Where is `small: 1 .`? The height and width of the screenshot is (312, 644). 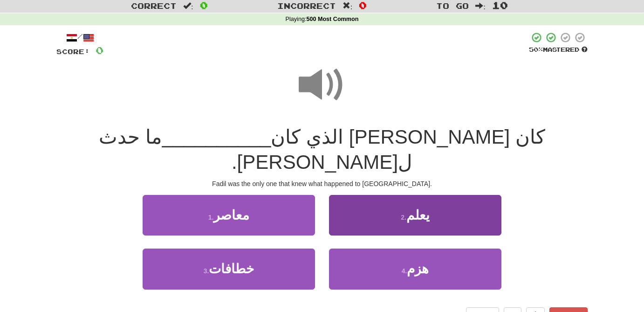
small: 1 . is located at coordinates (212, 218).